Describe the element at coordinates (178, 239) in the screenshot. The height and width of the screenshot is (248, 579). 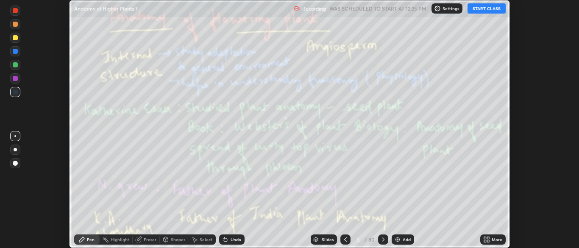
I see `div: Shapes` at that location.